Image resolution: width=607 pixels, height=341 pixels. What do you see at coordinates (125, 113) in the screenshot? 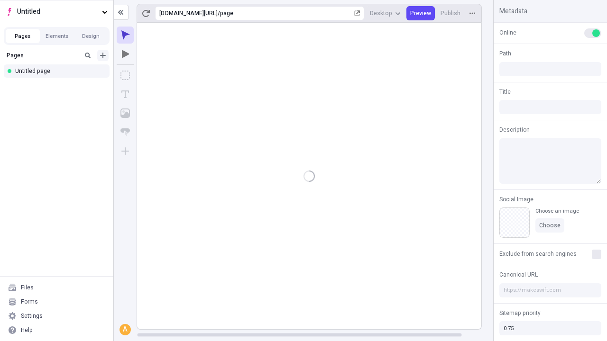
I see `button: Image` at bounding box center [125, 113].